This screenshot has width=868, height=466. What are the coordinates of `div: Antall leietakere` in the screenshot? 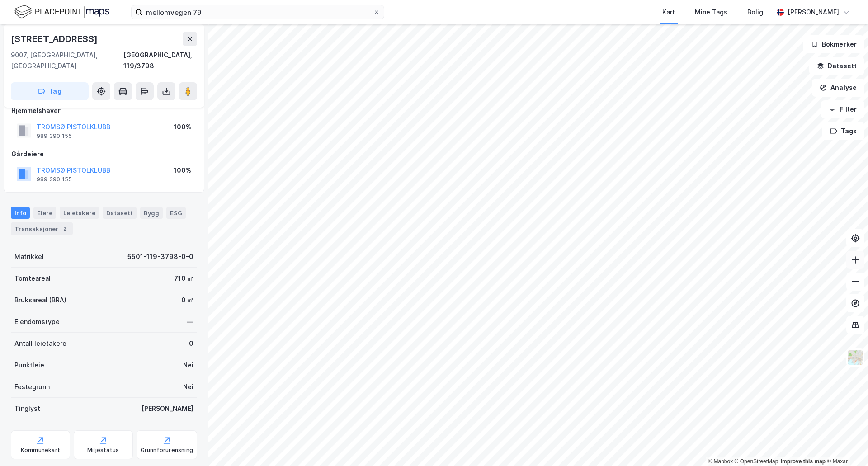 It's located at (40, 344).